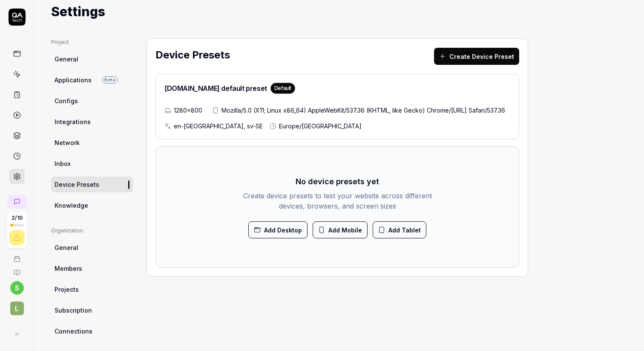 The height and width of the screenshot is (351, 644). I want to click on div: Organization, so click(92, 231).